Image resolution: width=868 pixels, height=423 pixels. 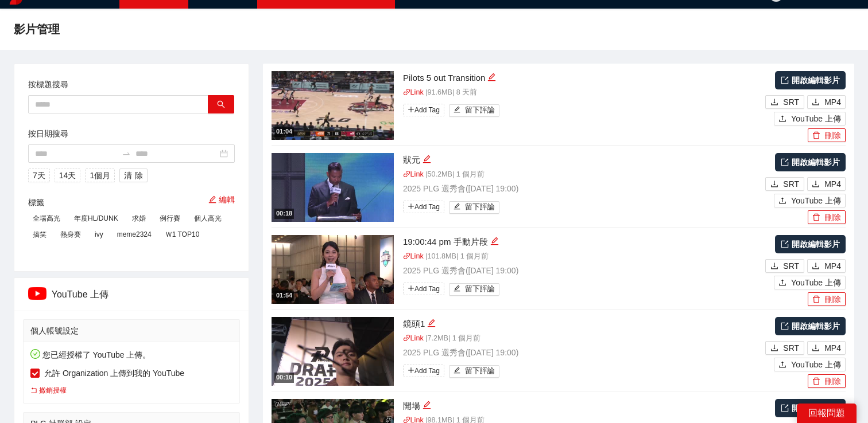 What do you see at coordinates (131, 331) in the screenshot?
I see `div: 個人帳號設定` at bounding box center [131, 331].